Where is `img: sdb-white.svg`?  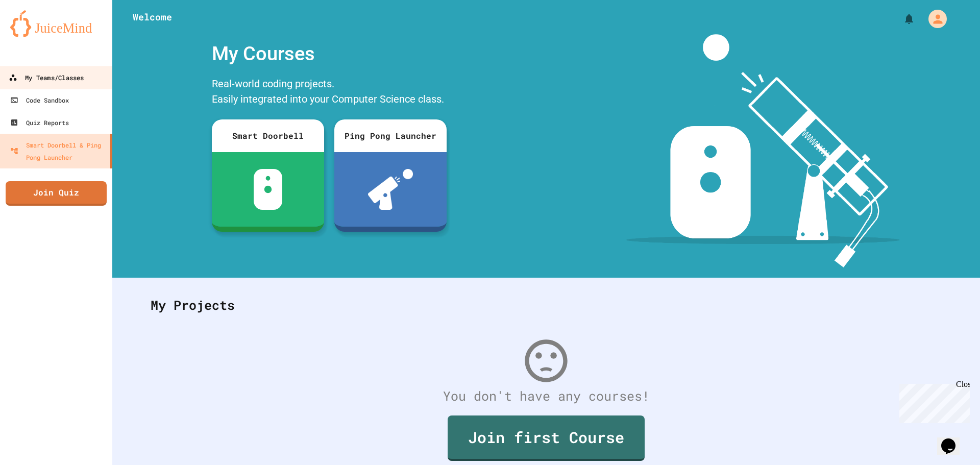
img: sdb-white.svg is located at coordinates (268, 190).